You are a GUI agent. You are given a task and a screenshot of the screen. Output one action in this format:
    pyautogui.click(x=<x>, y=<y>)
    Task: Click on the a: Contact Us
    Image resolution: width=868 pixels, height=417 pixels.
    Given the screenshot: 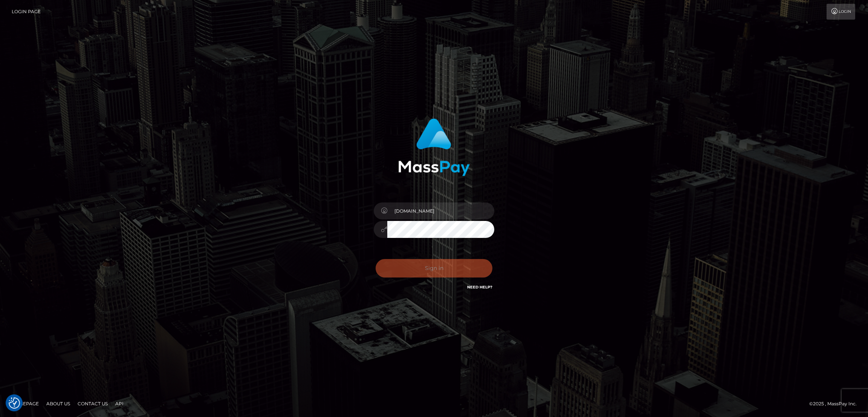 What is the action you would take?
    pyautogui.click(x=93, y=403)
    